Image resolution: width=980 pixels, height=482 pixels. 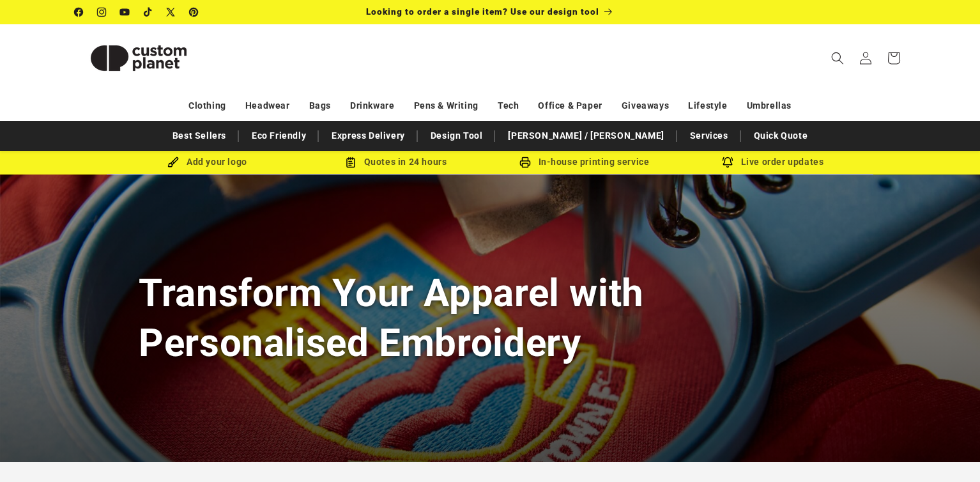 I want to click on summary: Search, so click(x=838, y=58).